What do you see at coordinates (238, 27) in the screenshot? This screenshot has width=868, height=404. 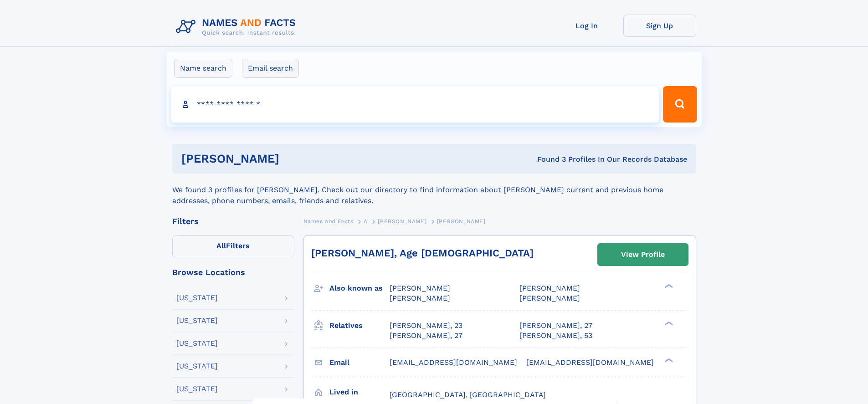 I see `img: Logo Names and Facts` at bounding box center [238, 27].